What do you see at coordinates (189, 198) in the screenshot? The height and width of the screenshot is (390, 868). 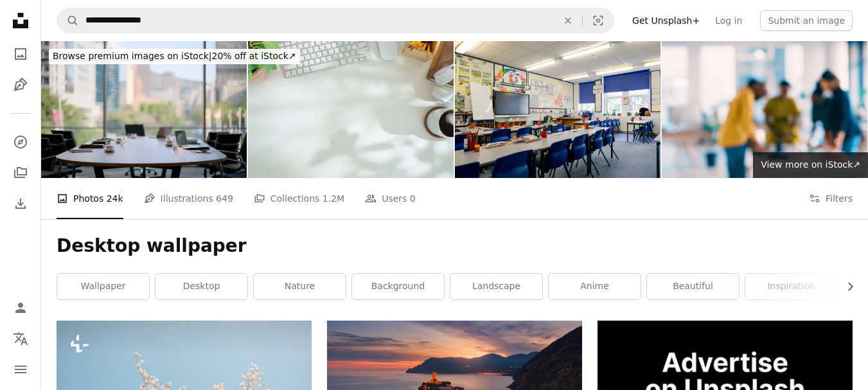 I see `a: Illustrations 649` at bounding box center [189, 198].